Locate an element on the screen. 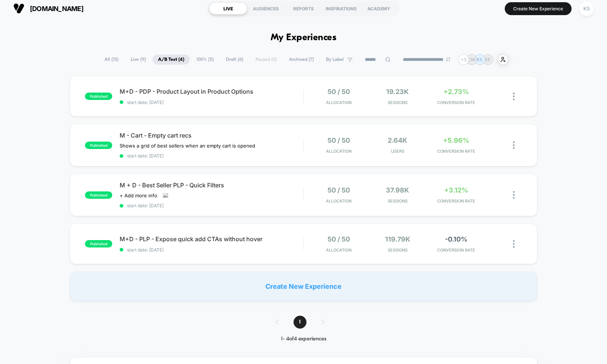 This screenshot has height=364, width=607. span: 2.64k is located at coordinates (397, 140).